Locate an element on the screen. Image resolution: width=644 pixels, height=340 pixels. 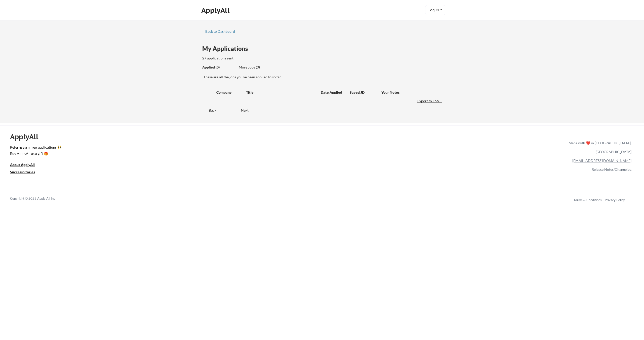
button: Log Out is located at coordinates (435, 10).